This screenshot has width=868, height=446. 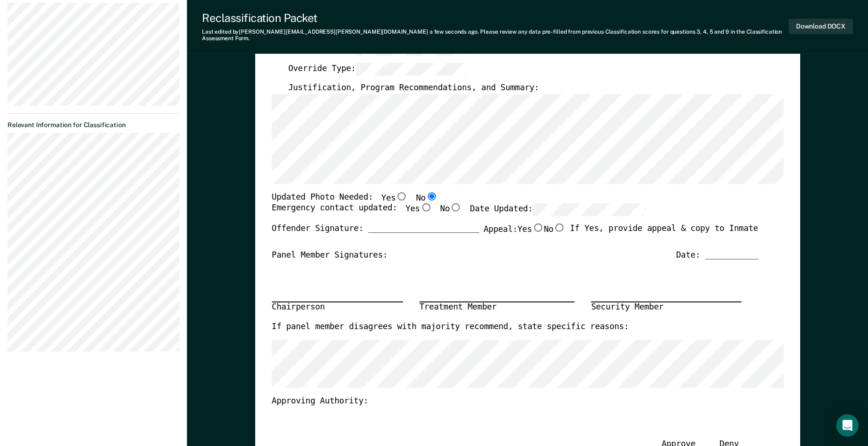 I want to click on div: Offender Signature: _______________________ If Yes, provide appeal & copy to Inmate, so click(x=515, y=237).